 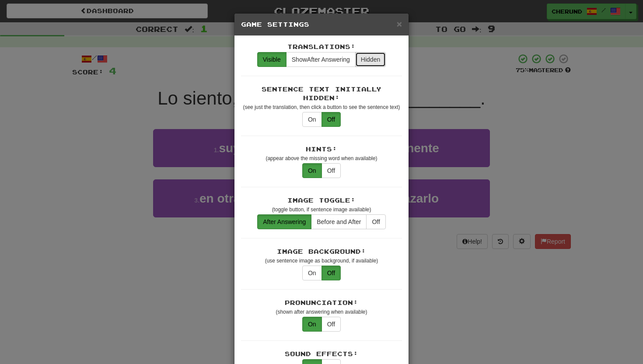 What do you see at coordinates (371, 59) in the screenshot?
I see `button: Hidden` at bounding box center [371, 59].